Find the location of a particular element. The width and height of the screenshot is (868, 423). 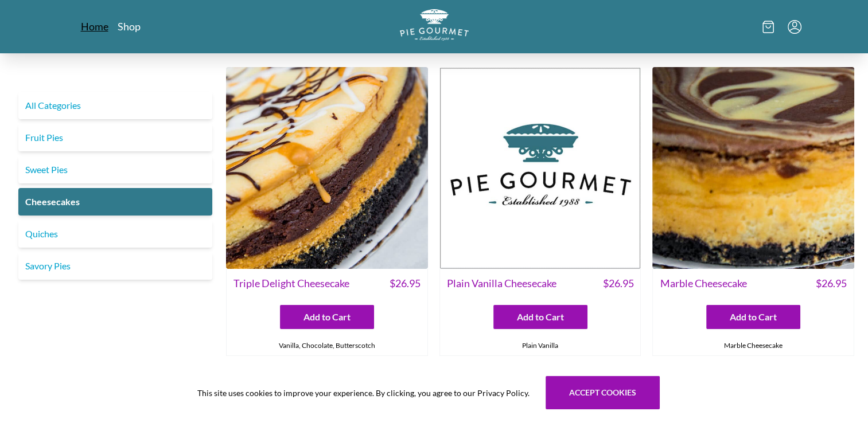

div: Plain Vanilla is located at coordinates (540, 346).